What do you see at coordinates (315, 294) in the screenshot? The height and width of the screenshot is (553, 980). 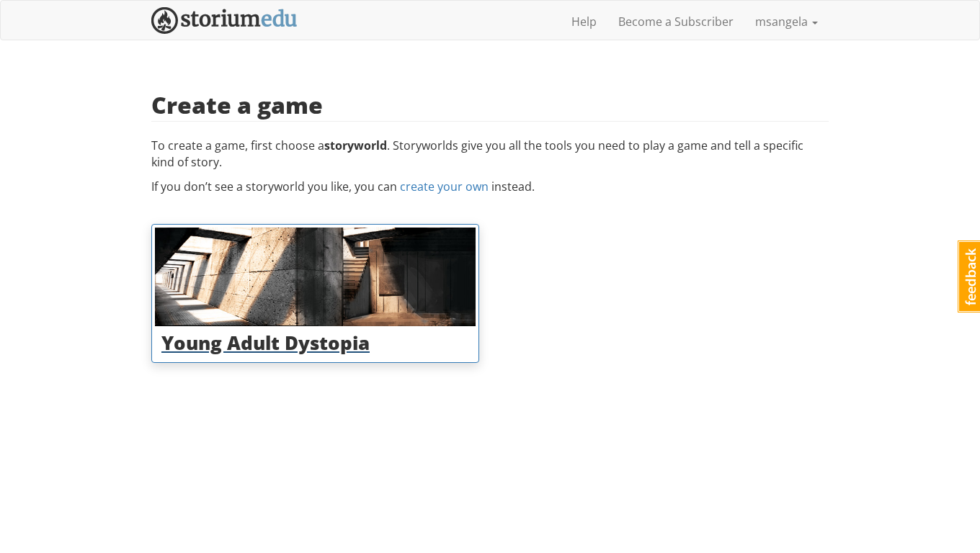 I see `a: A modern hallway, made from concrete and fashioned with strange angles.Young Adult Dystopia` at bounding box center [315, 294].